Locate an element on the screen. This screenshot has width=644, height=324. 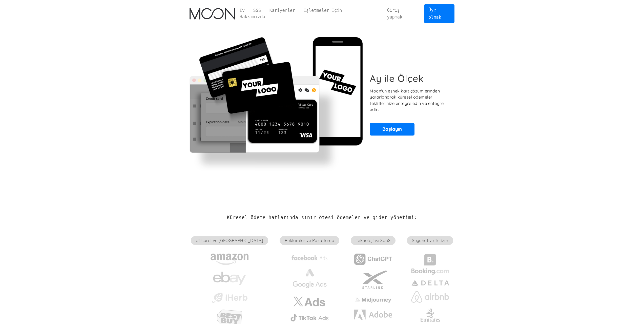
font: Üye olmak is located at coordinates (435, 14).